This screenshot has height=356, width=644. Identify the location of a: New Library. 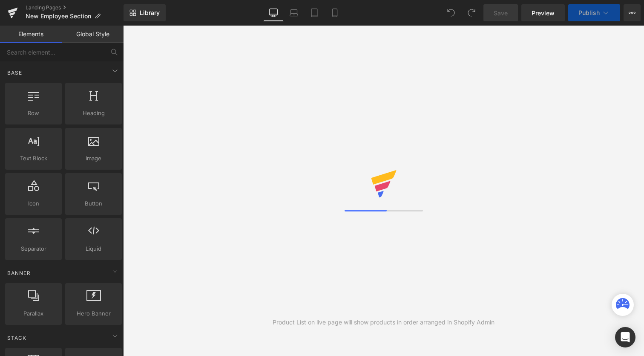
(144, 13).